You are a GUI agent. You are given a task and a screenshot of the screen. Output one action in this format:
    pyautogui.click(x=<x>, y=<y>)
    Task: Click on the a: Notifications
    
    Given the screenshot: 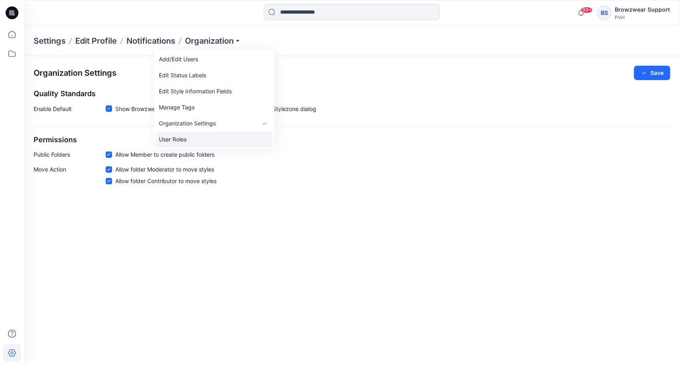 What is the action you would take?
    pyautogui.click(x=151, y=41)
    